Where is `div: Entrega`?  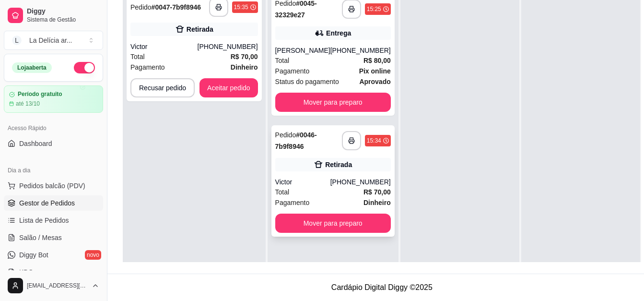 div: Entrega is located at coordinates (339, 33).